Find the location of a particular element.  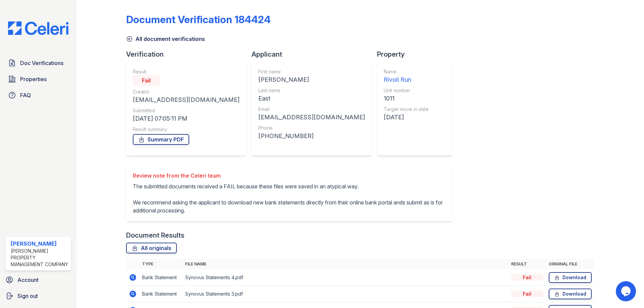

td: Synovus Statements 3.pdf is located at coordinates (345, 294).